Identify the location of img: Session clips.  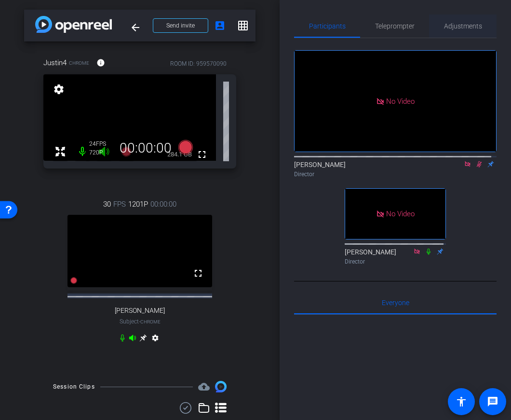
(221, 386).